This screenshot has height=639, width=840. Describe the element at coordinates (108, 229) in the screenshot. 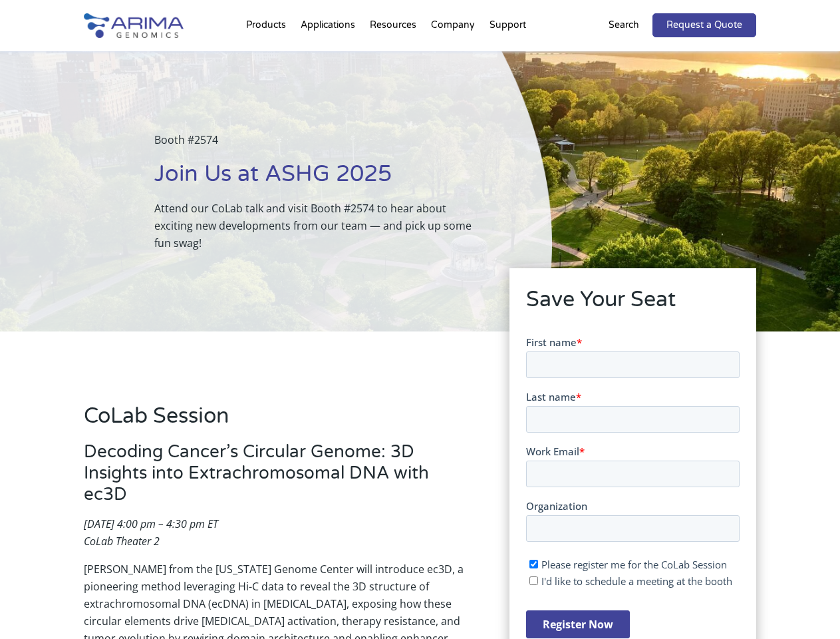

I see `span: Please register me for the CoLab Session` at that location.